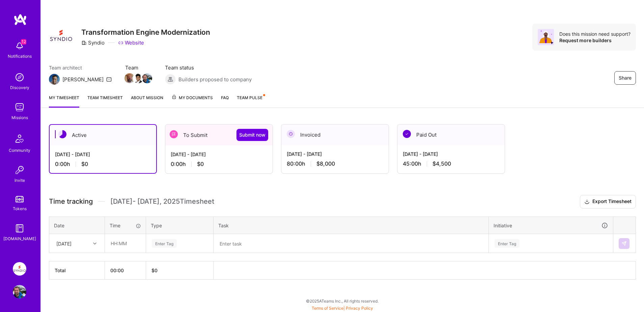 This screenshot has height=312, width=644. What do you see at coordinates (608, 202) in the screenshot?
I see `button: Export Timesheet` at bounding box center [608, 202].